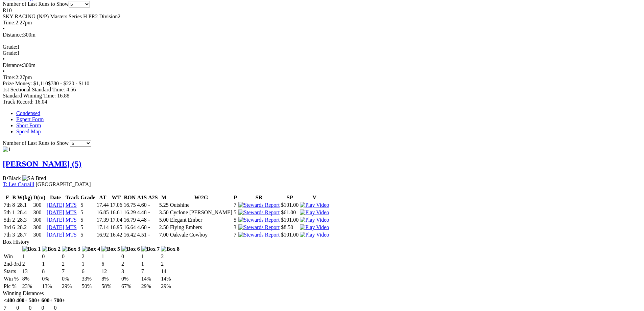 The height and width of the screenshot is (311, 644). What do you see at coordinates (116, 220) in the screenshot?
I see `td: 17.04` at bounding box center [116, 220].